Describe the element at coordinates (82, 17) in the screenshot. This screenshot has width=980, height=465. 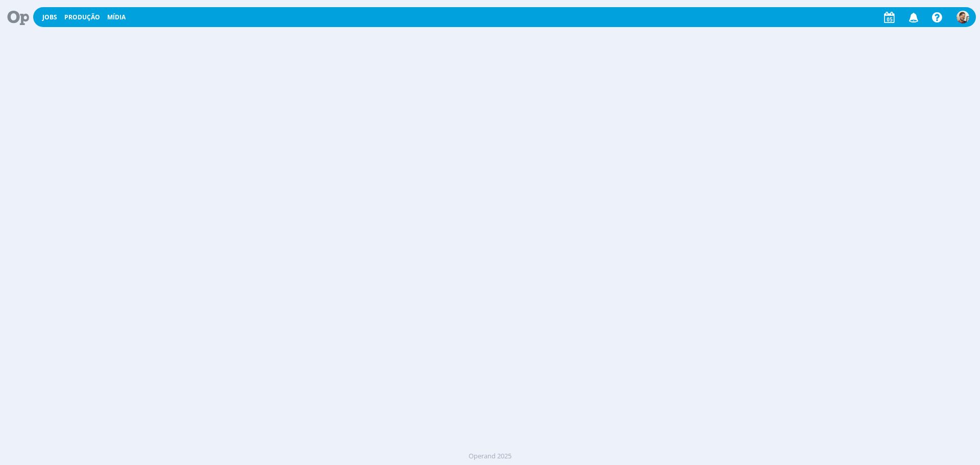
I see `a: Produção` at that location.